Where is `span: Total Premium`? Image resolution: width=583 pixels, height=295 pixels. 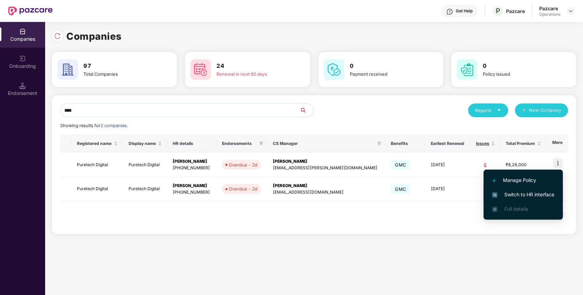 span: Total Premium is located at coordinates (521, 143).